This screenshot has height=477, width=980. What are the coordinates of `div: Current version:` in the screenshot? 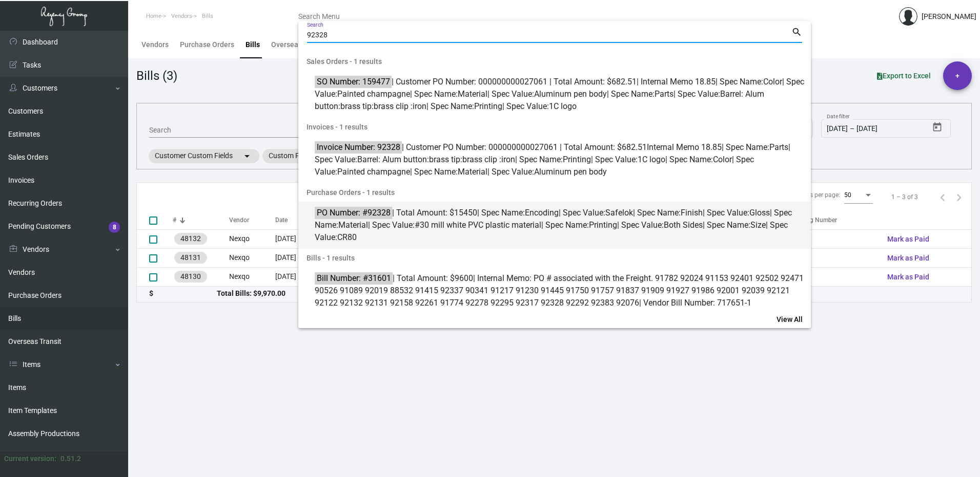 It's located at (30, 459).